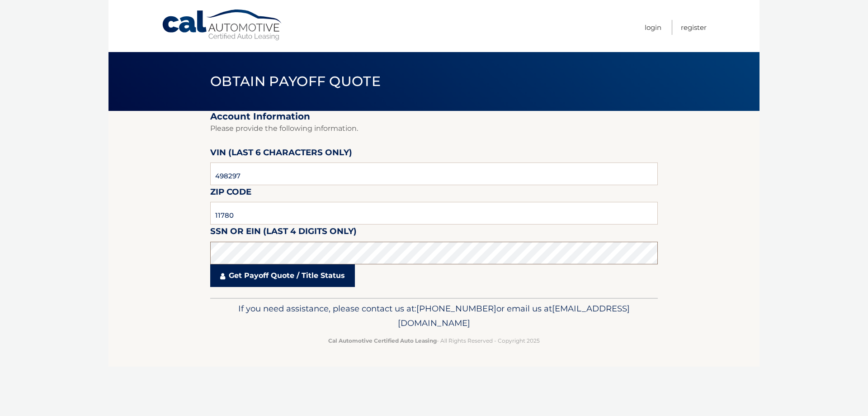 The image size is (868, 416). Describe the element at coordinates (434, 116) in the screenshot. I see `h2: Account Information` at that location.